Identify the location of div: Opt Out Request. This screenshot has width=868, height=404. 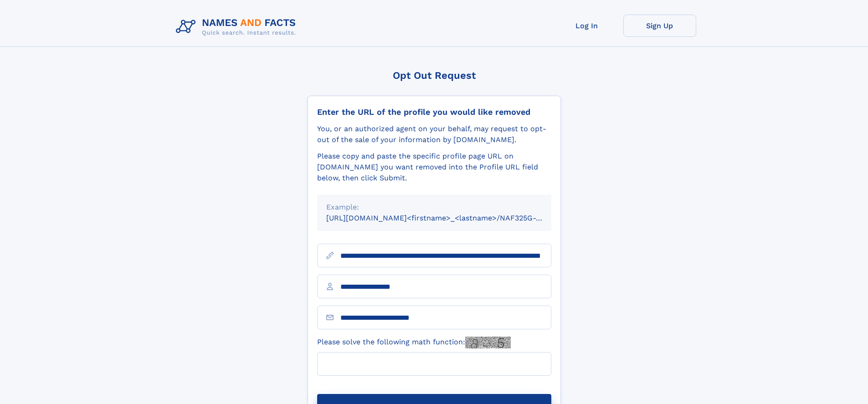
(434, 75).